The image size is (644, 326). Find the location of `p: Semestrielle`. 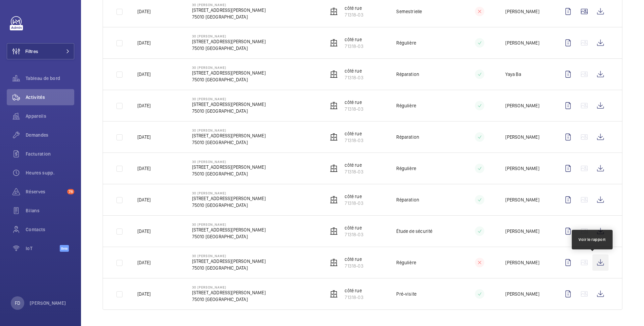

p: Semestrielle is located at coordinates (409, 12).